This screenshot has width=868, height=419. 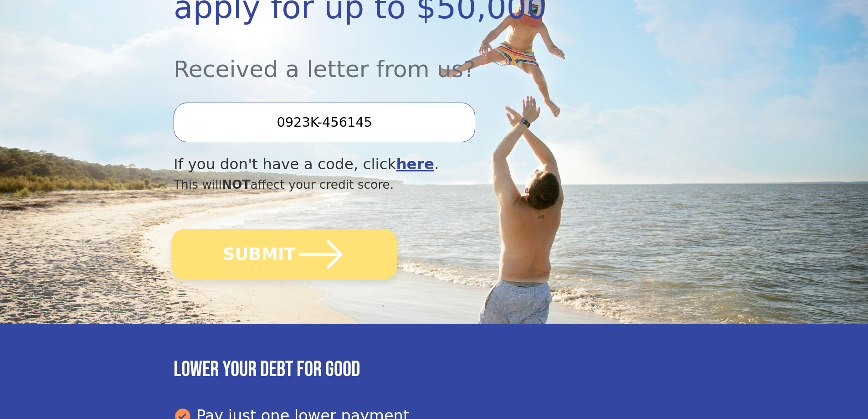 What do you see at coordinates (395, 185) in the screenshot?
I see `div: This will affect your credit score.` at bounding box center [395, 185].